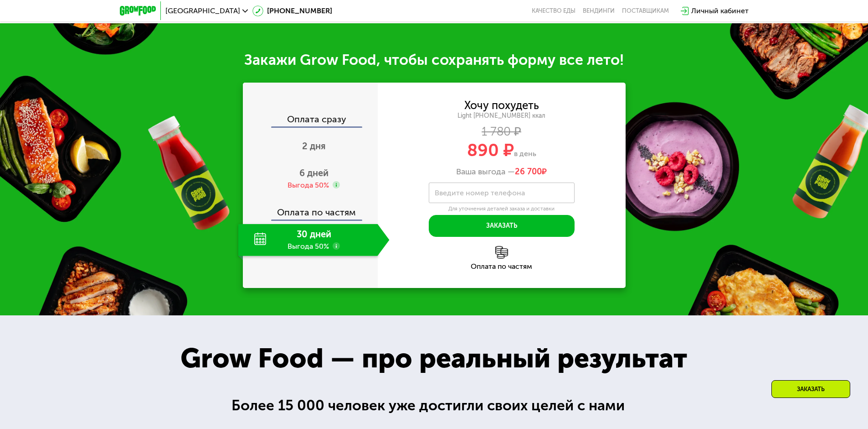  What do you see at coordinates (528, 172) in the screenshot?
I see `span: 26 700` at bounding box center [528, 172].